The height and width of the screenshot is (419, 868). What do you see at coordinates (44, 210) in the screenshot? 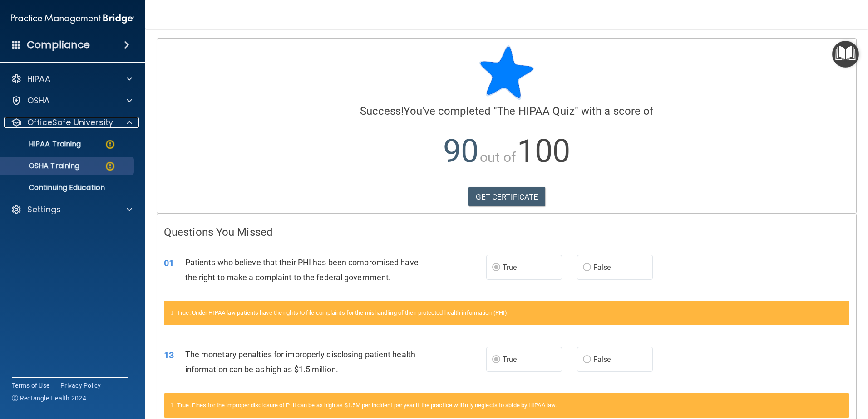
I see `p: Settings` at bounding box center [44, 210].